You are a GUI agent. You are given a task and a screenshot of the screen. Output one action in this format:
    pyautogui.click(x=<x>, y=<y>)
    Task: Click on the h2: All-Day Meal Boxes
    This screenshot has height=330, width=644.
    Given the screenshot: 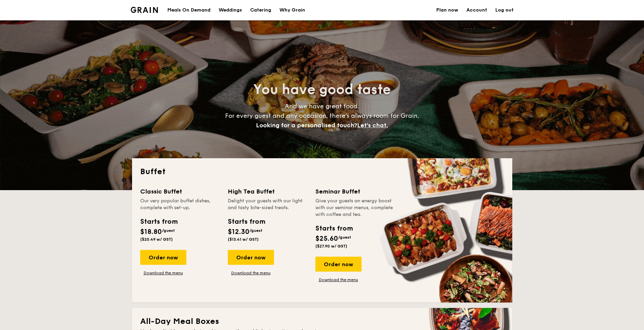 What is the action you would take?
    pyautogui.click(x=322, y=321)
    